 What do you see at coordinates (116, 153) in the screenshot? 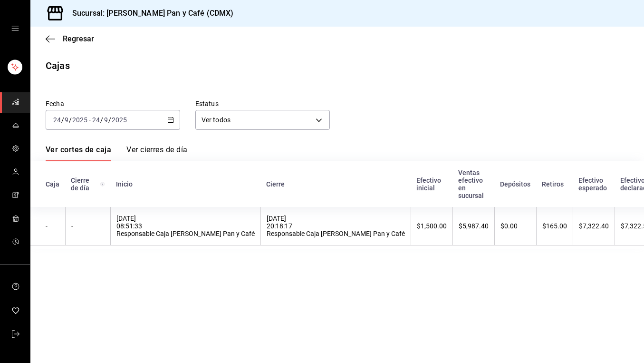
I see `div: navigation tabs` at bounding box center [116, 153].